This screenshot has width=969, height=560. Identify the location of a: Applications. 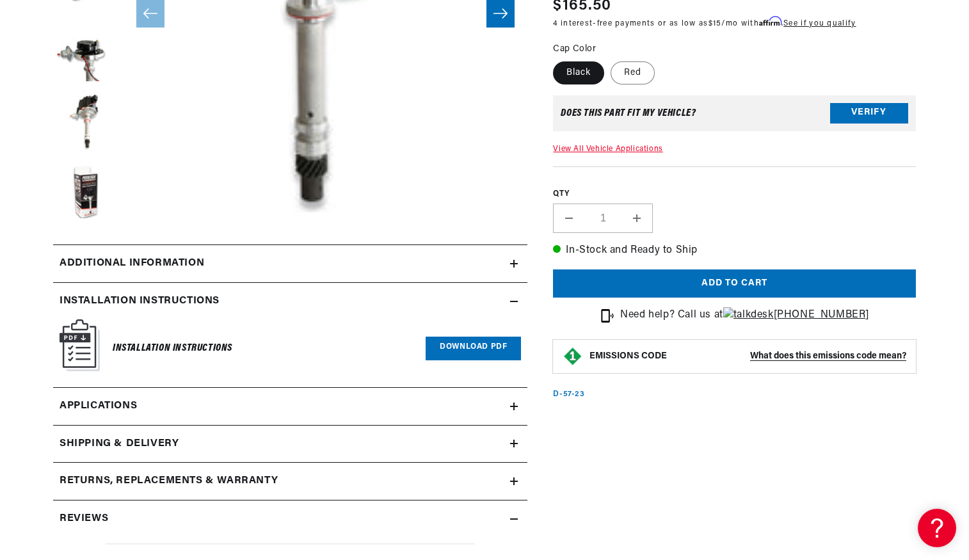
(289, 406).